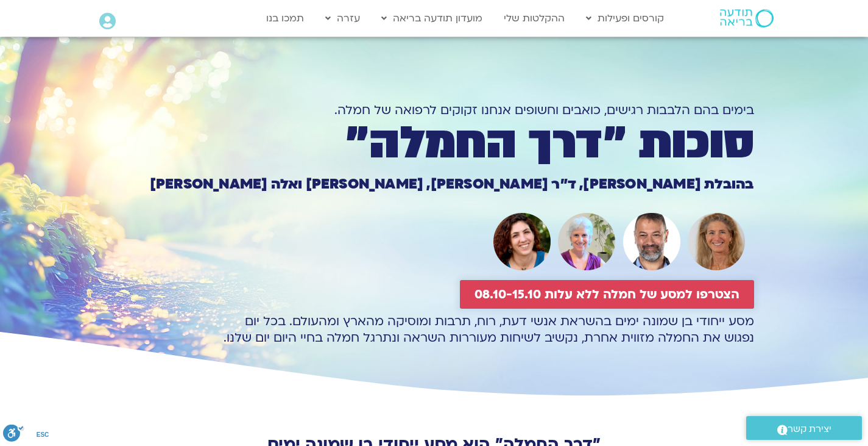  What do you see at coordinates (804, 427) in the screenshot?
I see `a: יצירת קשר` at bounding box center [804, 427].